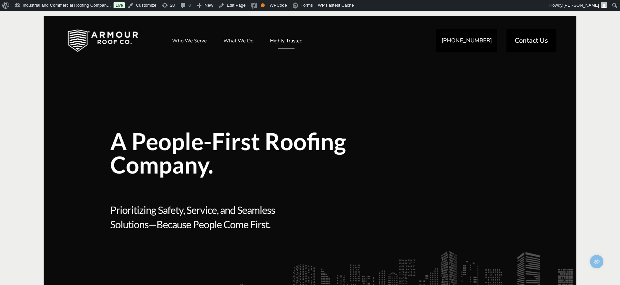 This screenshot has height=285, width=620. I want to click on a: Live, so click(119, 5).